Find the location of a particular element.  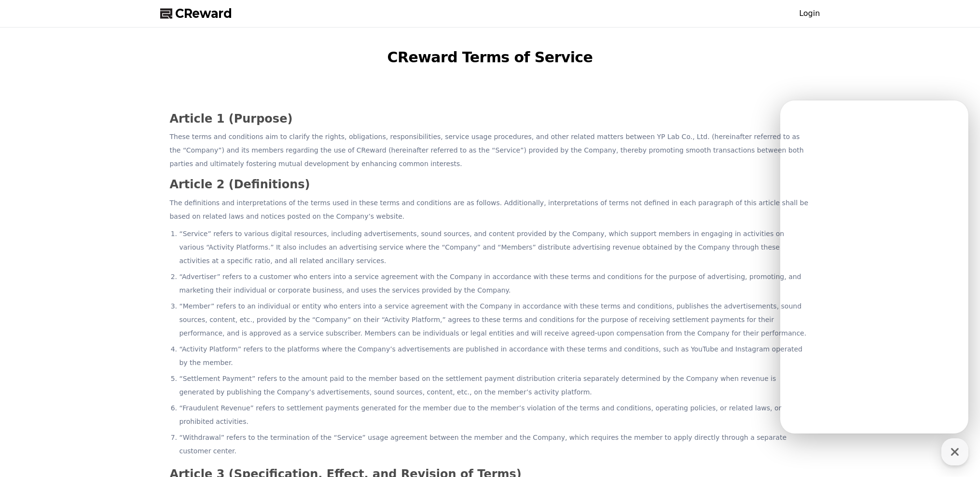

li: “Fraudulent Revenue” refers to settlement payments generated for the member due to the member’s v... is located at coordinates (495, 415).